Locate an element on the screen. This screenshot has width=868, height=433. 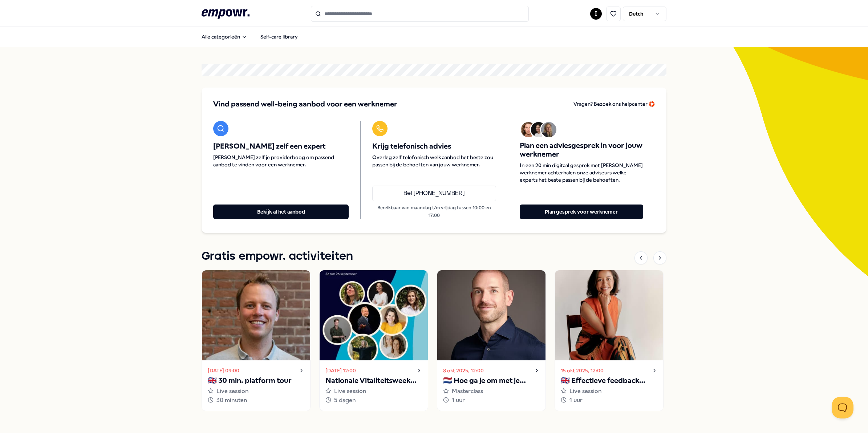
span: Krijg telefonisch advies is located at coordinates (434, 146).